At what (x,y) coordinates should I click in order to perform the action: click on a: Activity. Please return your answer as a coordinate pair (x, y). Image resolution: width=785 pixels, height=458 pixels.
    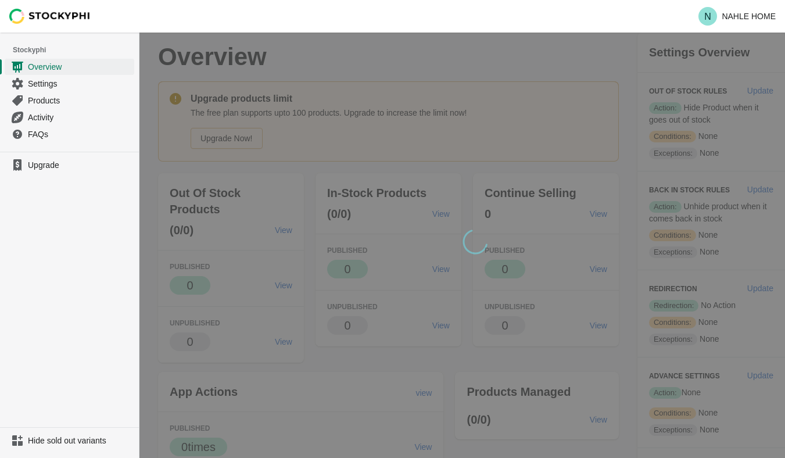
    Looking at the image, I should click on (69, 117).